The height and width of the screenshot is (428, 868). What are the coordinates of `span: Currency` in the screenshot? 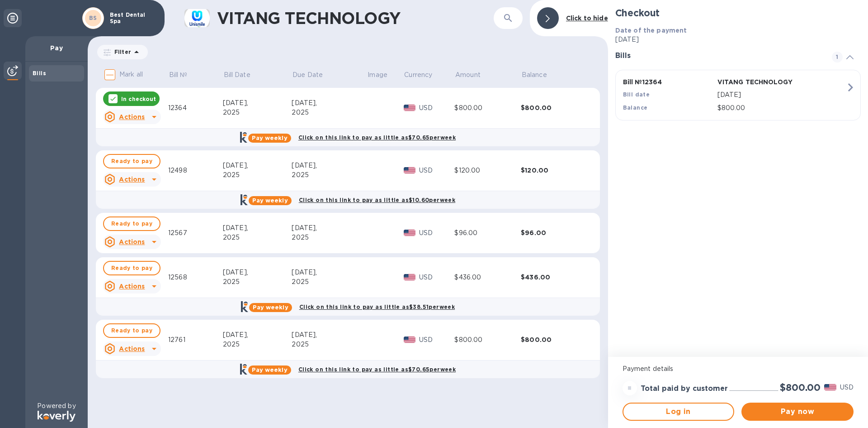 It's located at (418, 75).